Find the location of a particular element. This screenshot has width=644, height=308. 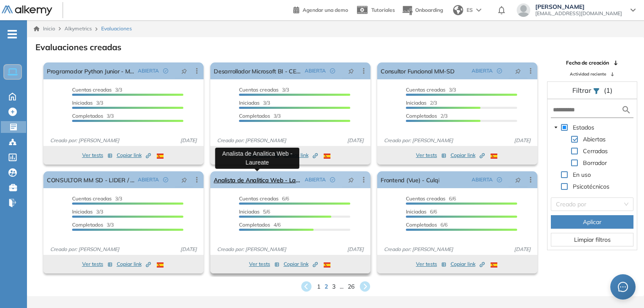

span: En uso is located at coordinates (582, 175).